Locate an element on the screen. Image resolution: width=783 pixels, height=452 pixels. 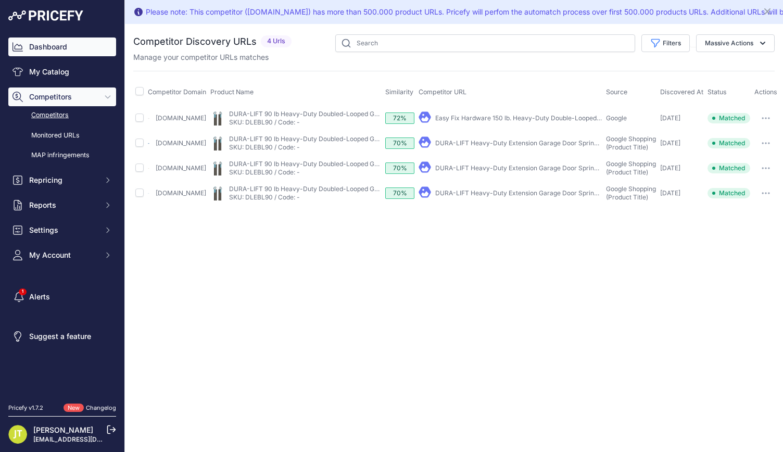
span: Actions is located at coordinates (766, 92).